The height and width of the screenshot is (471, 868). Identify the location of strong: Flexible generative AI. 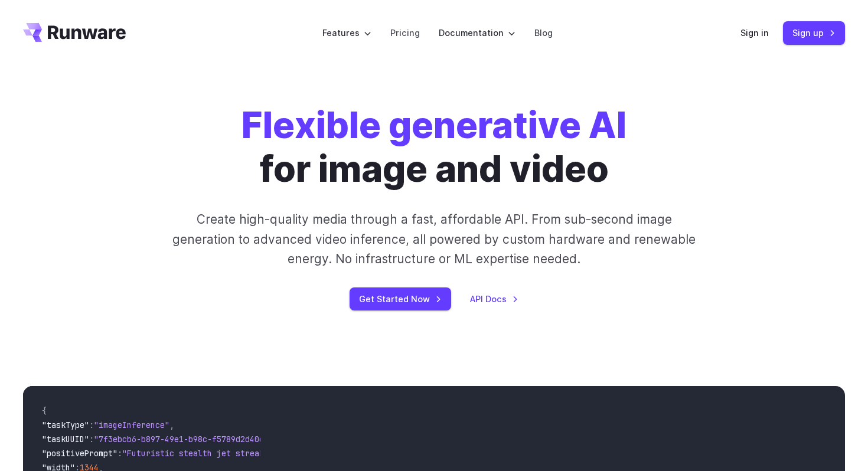
(434, 125).